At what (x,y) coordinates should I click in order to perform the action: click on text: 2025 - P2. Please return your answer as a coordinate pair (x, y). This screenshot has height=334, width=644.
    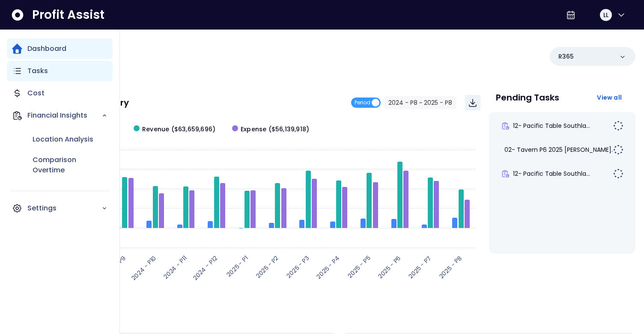
    Looking at the image, I should click on (267, 266).